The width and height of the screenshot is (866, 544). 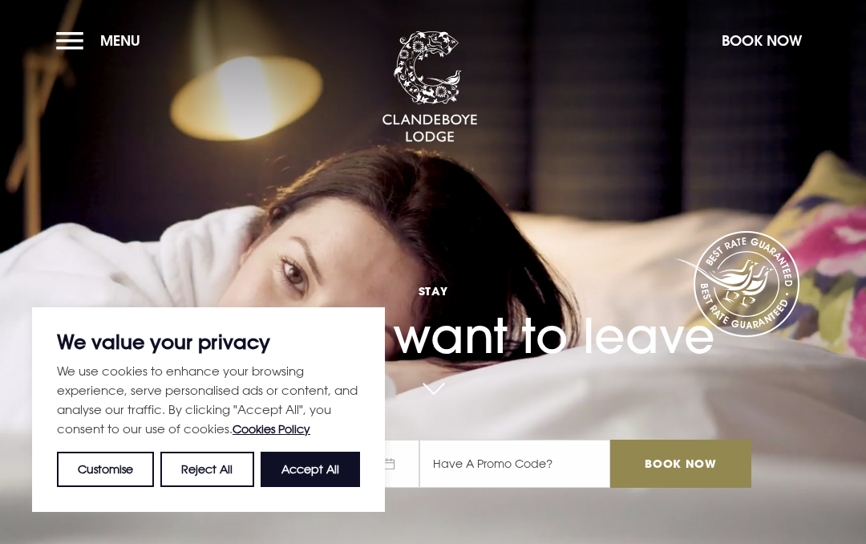 I want to click on button: Reject All, so click(x=207, y=469).